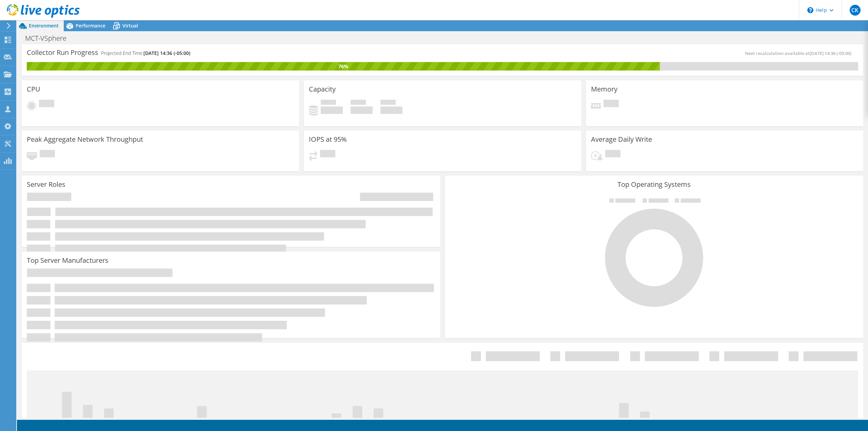 This screenshot has width=868, height=431. What do you see at coordinates (654, 184) in the screenshot?
I see `h3: Top Operating Systems` at bounding box center [654, 184].